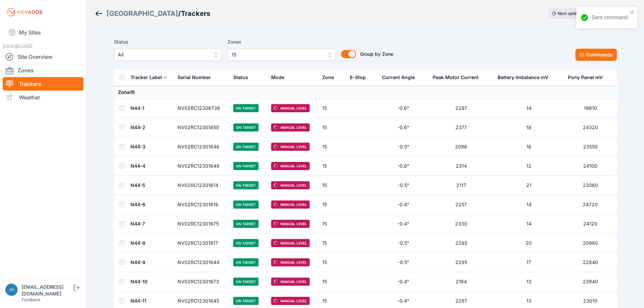 The image size is (644, 308). Describe the element at coordinates (632, 12) in the screenshot. I see `button: close` at that location.